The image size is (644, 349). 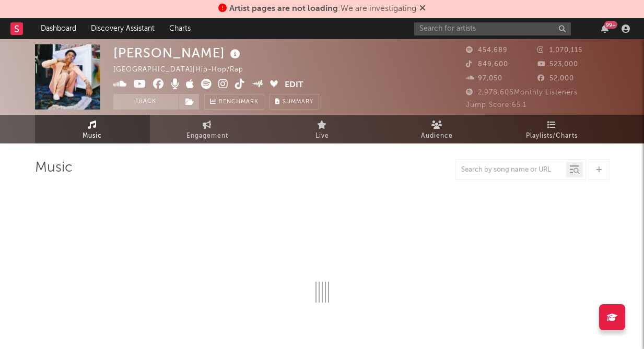 What do you see at coordinates (511, 170) in the screenshot?
I see `input: Search by song name or URL` at bounding box center [511, 170].